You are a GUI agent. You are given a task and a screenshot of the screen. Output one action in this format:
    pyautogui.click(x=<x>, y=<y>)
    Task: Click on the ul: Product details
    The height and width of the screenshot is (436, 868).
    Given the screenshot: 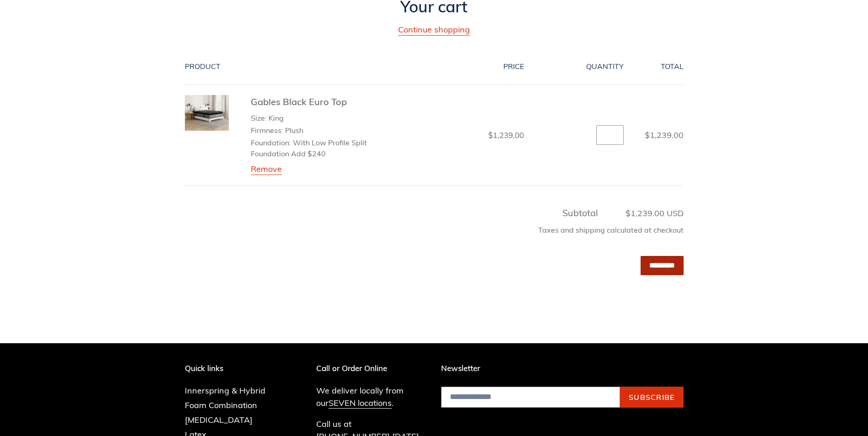 What is the action you would take?
    pyautogui.click(x=325, y=135)
    